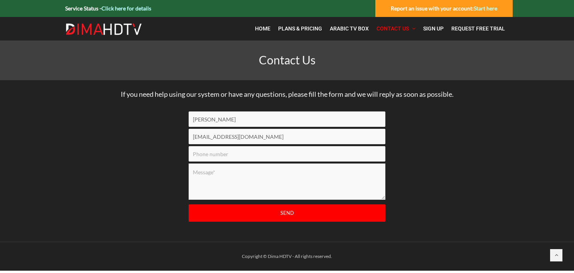  Describe the element at coordinates (263, 29) in the screenshot. I see `a: Home` at that location.